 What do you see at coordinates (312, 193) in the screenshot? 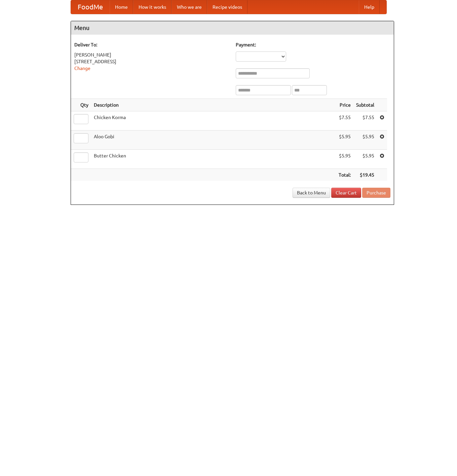
I see `a: Back to Menu` at bounding box center [312, 193].